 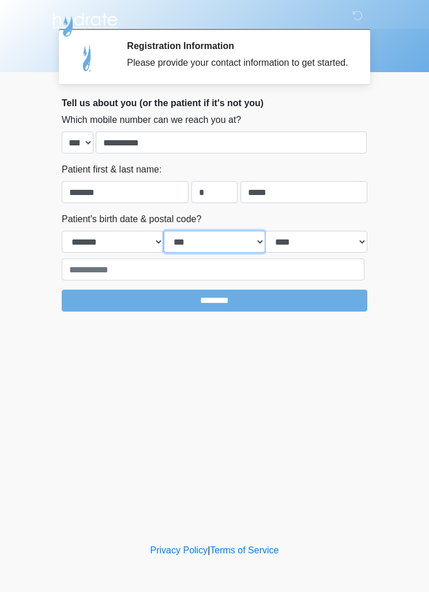 I want to click on label: Patient first & last name:, so click(x=111, y=170).